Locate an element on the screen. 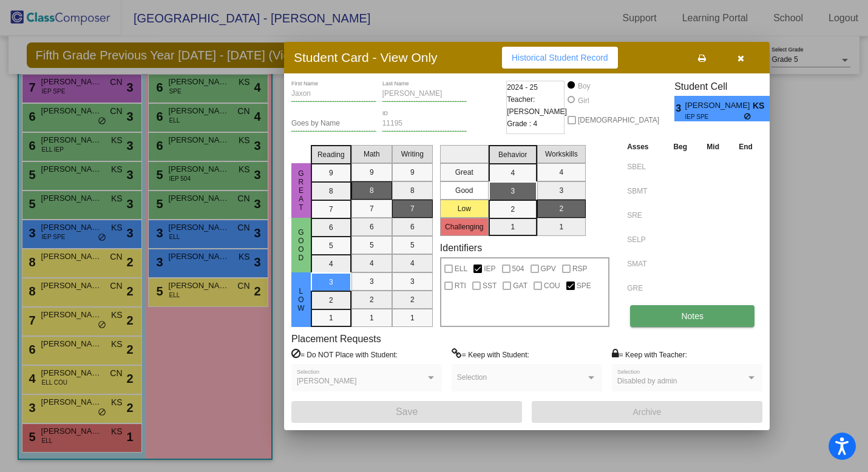 The image size is (868, 472). span: GPV is located at coordinates (549, 269).